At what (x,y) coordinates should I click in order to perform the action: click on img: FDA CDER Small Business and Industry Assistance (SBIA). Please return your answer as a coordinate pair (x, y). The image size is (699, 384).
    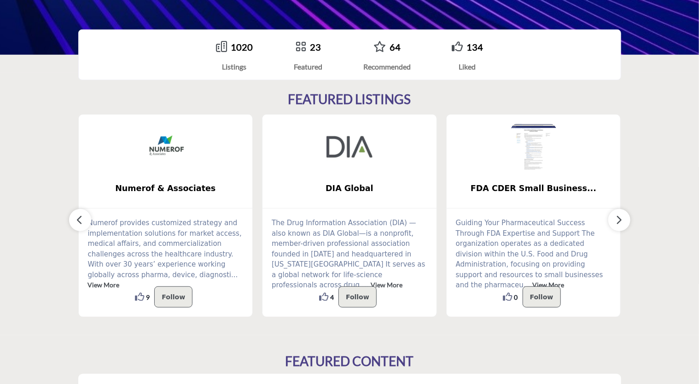
    Looking at the image, I should click on (533, 147).